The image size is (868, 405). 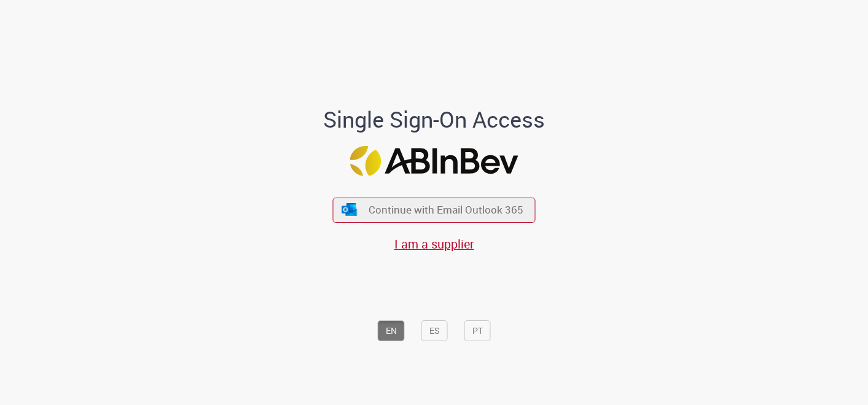 What do you see at coordinates (477, 331) in the screenshot?
I see `button: PT` at bounding box center [477, 331].